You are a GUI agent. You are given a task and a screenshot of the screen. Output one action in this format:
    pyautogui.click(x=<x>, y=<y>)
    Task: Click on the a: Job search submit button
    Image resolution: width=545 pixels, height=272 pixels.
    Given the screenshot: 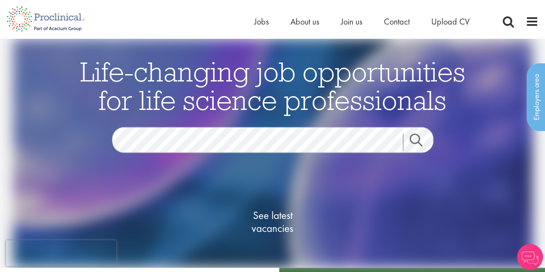 What is the action you would take?
    pyautogui.click(x=421, y=142)
    